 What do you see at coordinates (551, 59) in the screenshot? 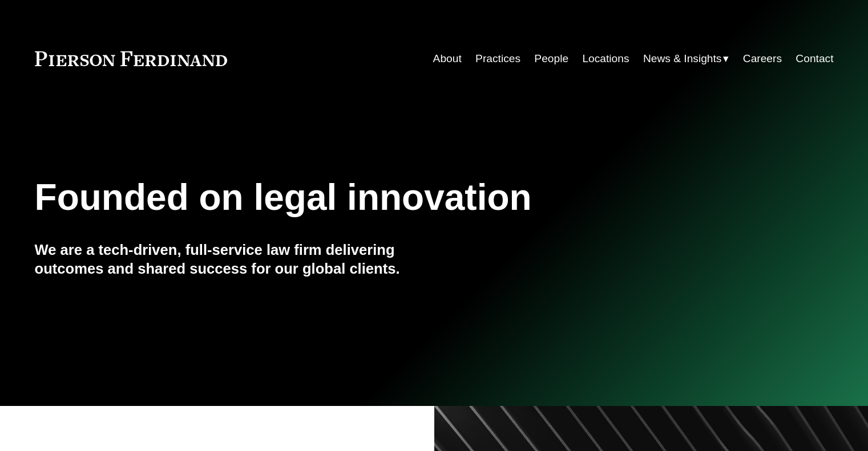
I see `a: People` at bounding box center [551, 59].